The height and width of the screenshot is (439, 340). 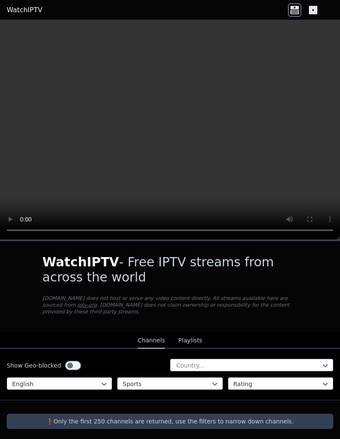 What do you see at coordinates (87, 305) in the screenshot?
I see `a: iptv-org` at bounding box center [87, 305].